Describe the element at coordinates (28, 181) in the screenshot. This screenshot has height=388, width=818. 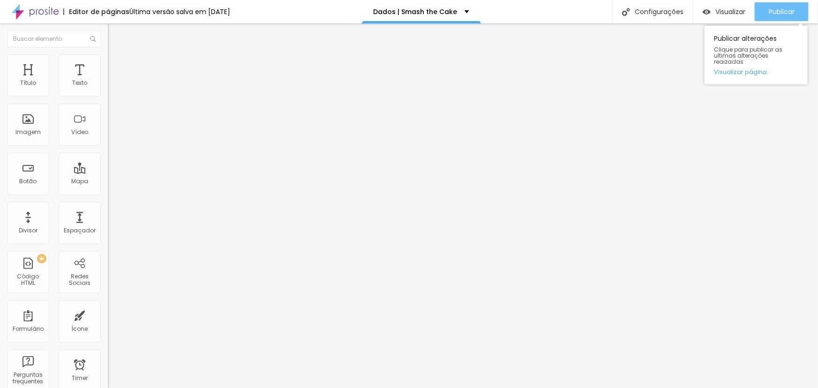
I see `div: Botão` at that location.